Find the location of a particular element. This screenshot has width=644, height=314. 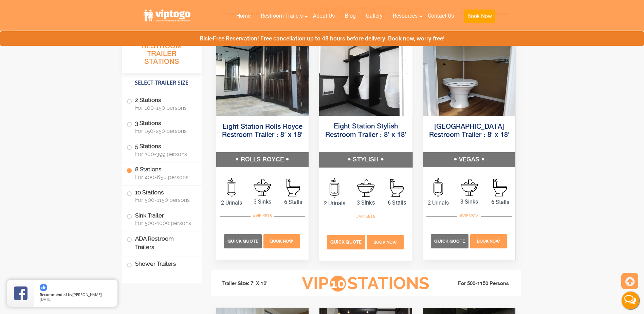

button: Live Chat is located at coordinates (631, 300).